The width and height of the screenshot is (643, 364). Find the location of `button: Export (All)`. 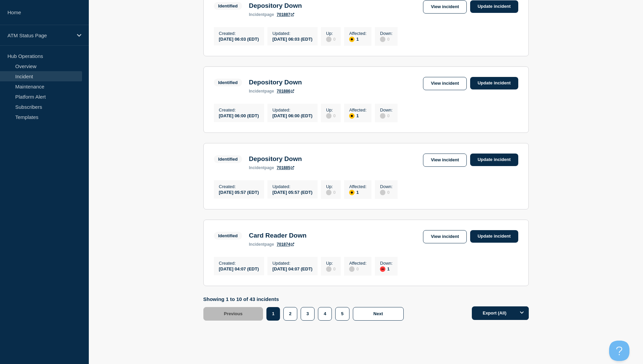

button: Export (All) is located at coordinates (500, 313).